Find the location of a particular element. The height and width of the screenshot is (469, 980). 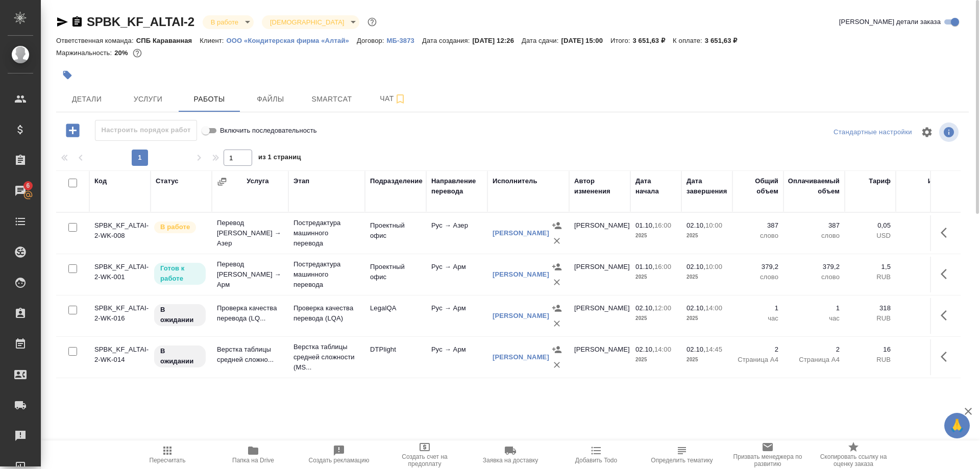

td: SPBK_KF_ALTAI-2-WK-001 is located at coordinates (120, 274).